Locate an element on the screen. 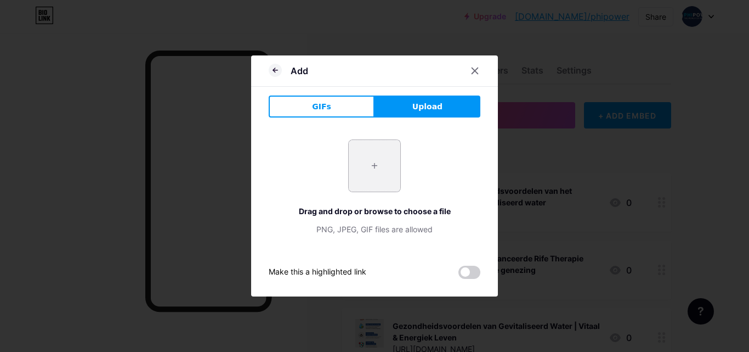  span: Upload is located at coordinates (427, 106).